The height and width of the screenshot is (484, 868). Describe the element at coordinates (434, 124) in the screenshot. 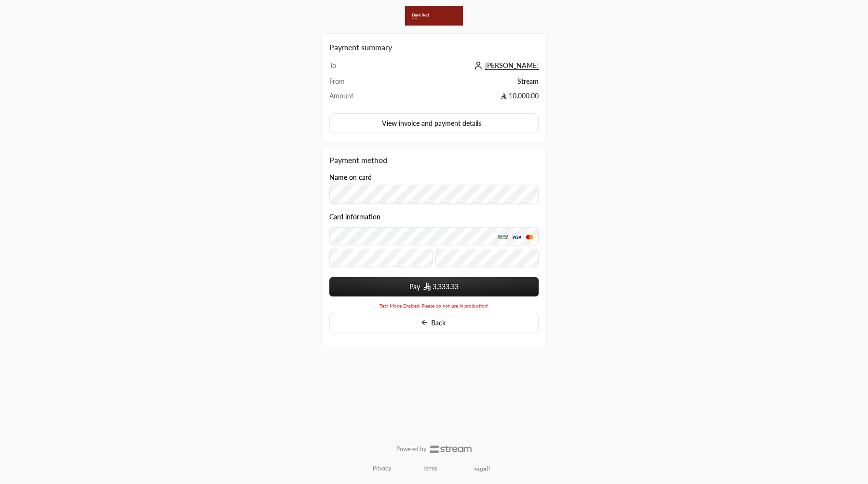

I see `button: View invoice and payment details` at that location.